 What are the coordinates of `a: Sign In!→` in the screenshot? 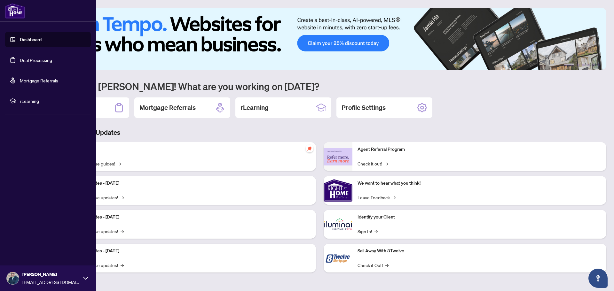 It's located at (368, 232).